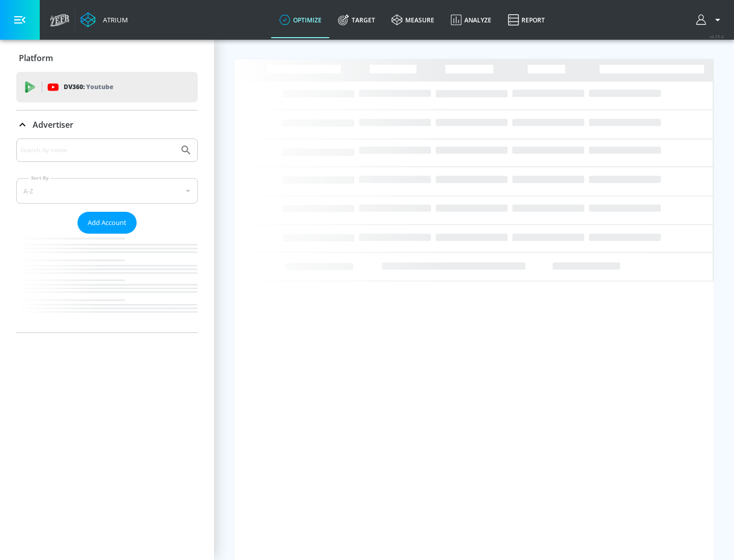 The height and width of the screenshot is (560, 734). Describe the element at coordinates (107, 222) in the screenshot. I see `button: Add Account` at that location.